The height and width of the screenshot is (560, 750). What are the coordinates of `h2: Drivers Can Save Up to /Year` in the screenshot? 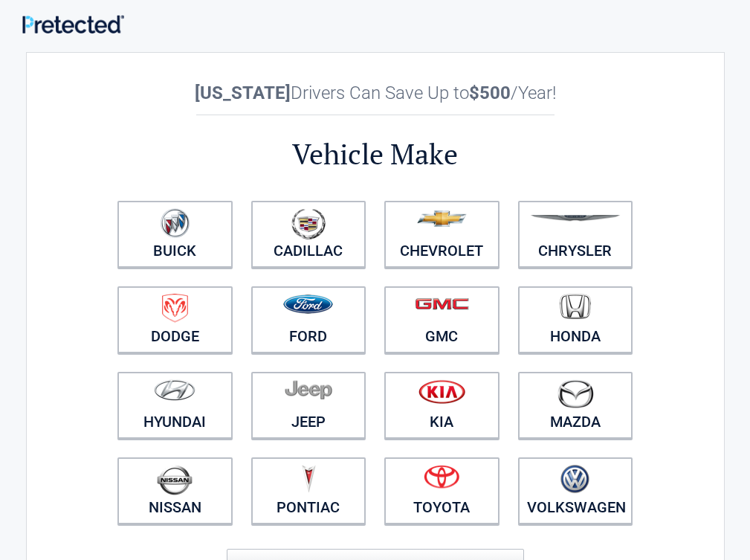 It's located at (375, 93).